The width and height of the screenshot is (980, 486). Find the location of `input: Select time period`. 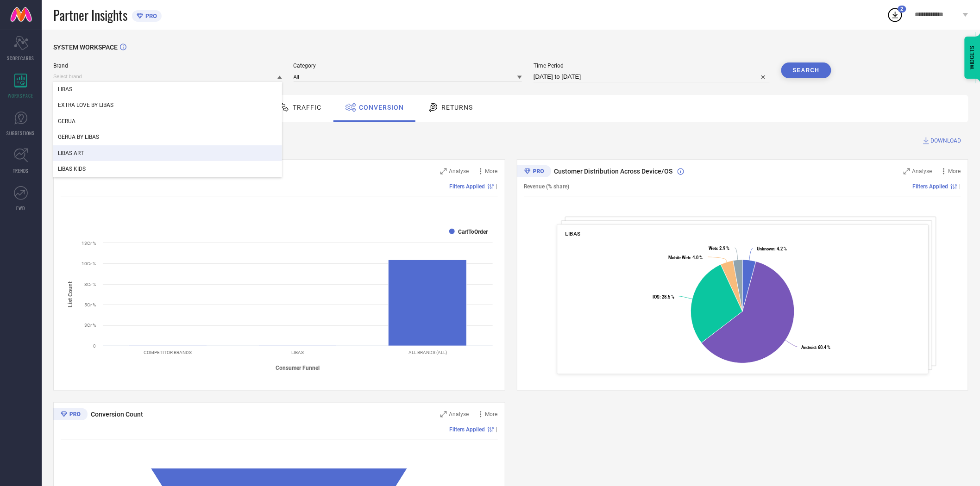

input: Select time period is located at coordinates (652, 77).